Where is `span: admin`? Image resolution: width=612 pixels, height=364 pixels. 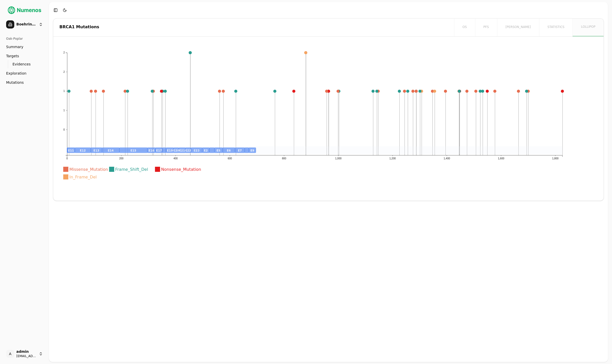
span: admin is located at coordinates (27, 352).